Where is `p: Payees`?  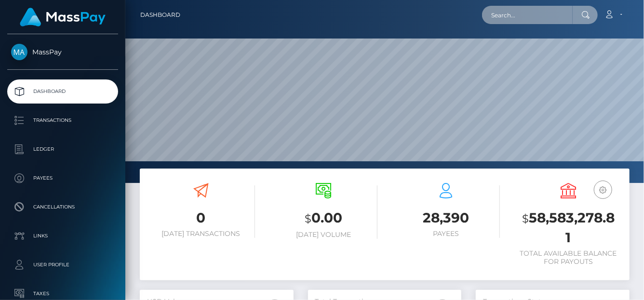 p: Payees is located at coordinates (63, 178).